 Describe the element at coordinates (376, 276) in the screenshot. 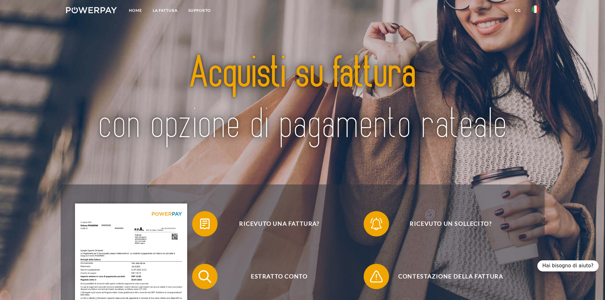

I see `img: qb_warning.svg` at that location.